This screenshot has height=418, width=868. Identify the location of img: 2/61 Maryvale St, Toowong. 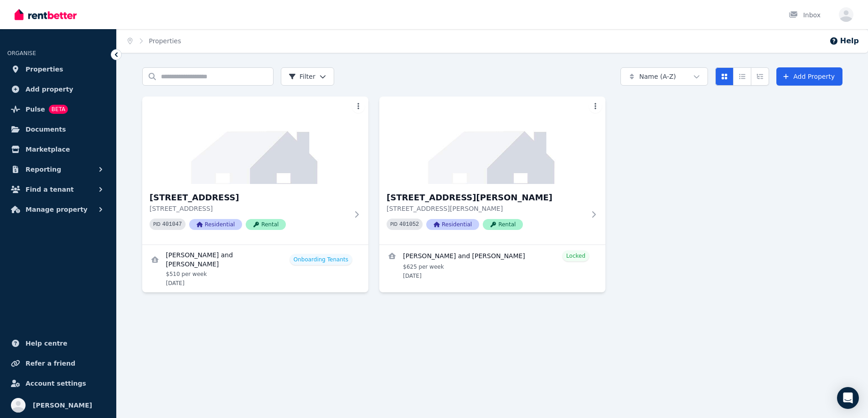
(256, 140).